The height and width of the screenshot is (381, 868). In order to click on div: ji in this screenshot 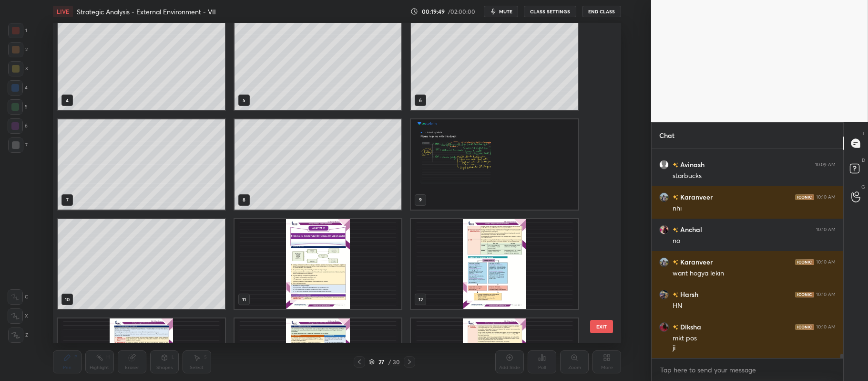, I will do `click(754, 348)`.